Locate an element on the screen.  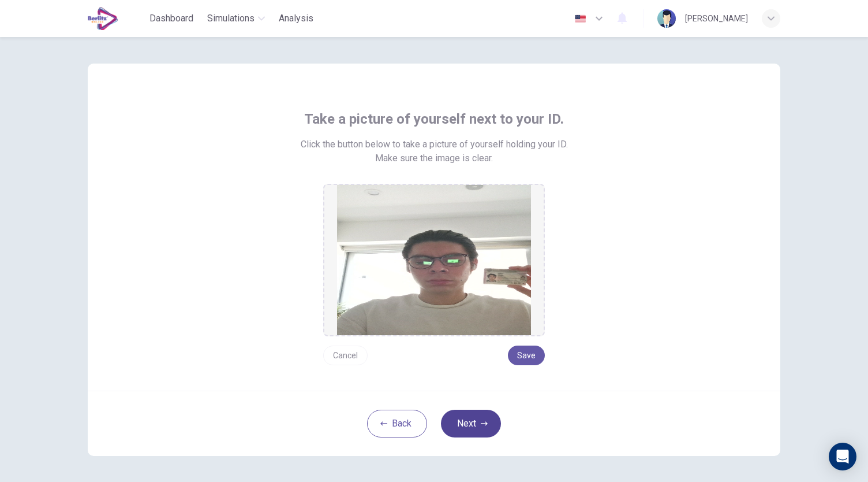
span: Simulations is located at coordinates (231, 19).